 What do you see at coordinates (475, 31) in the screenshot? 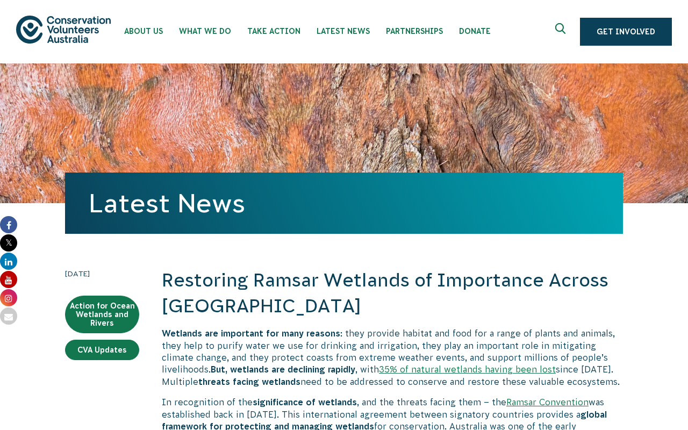
I see `span: Donate` at bounding box center [475, 31].